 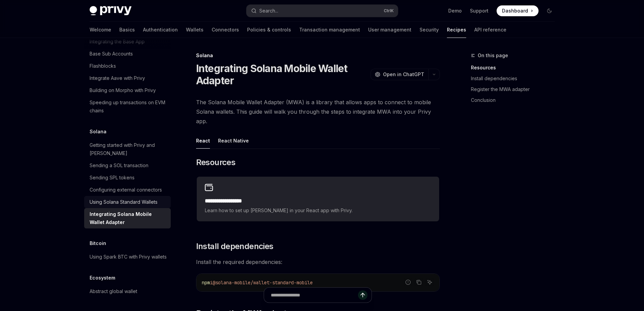 What do you see at coordinates (322, 11) in the screenshot?
I see `button: Open search` at bounding box center [322, 11].